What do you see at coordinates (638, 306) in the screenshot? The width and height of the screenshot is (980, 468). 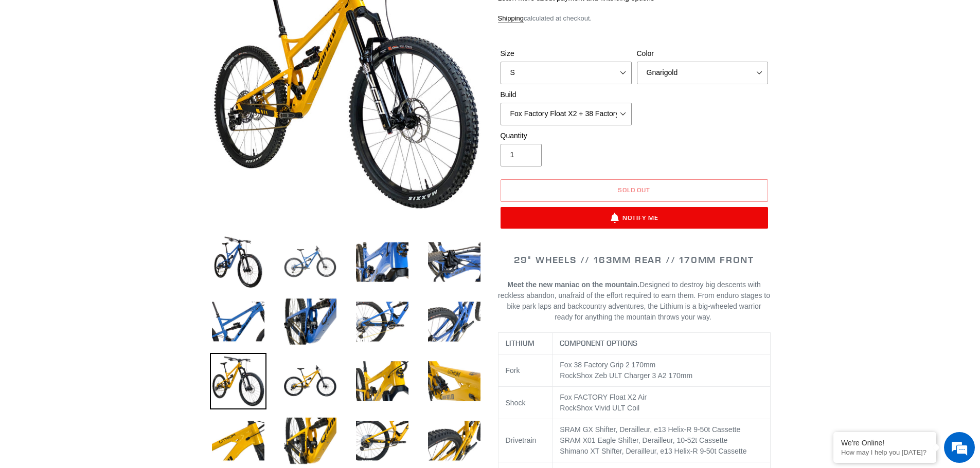 I see `span: From enduro stages to bike park laps and backcountry adventures, the Lithium is a big-wheeled war...` at bounding box center [638, 306].